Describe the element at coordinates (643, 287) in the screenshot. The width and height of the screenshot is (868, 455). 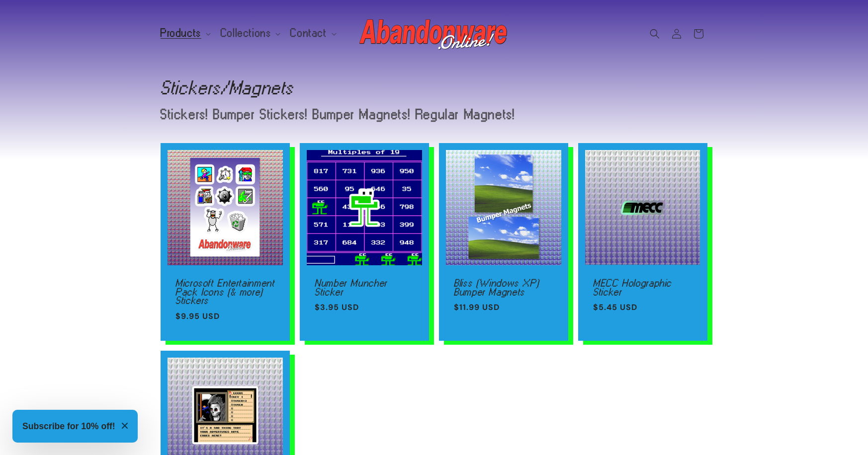
I see `a: MECC Holographic Sticker` at that location.